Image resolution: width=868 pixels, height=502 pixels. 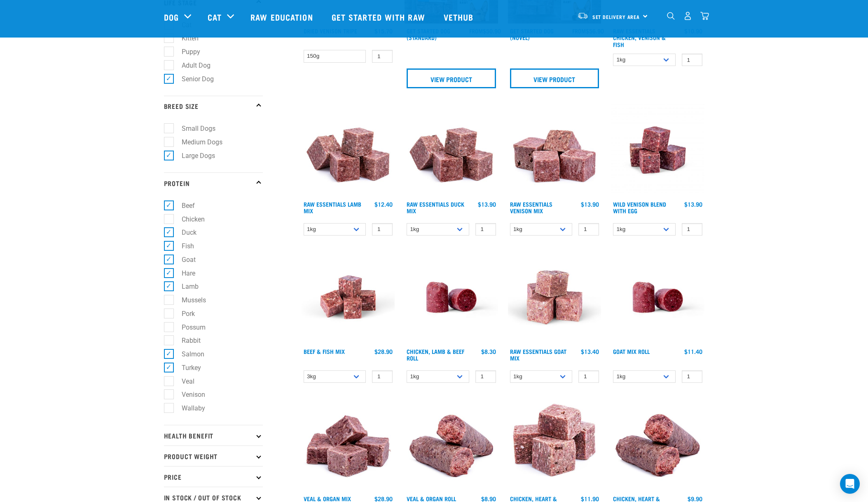 What do you see at coordinates (705, 16) in the screenshot?
I see `img: home-icon@2x.png` at bounding box center [705, 16].